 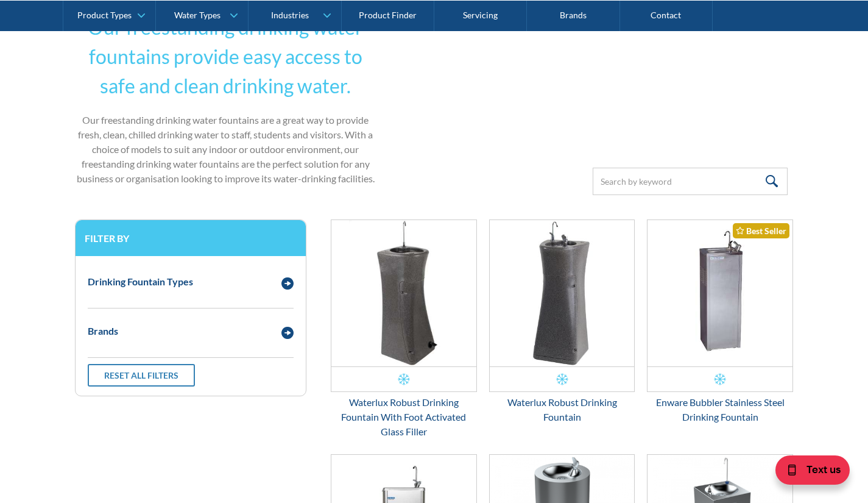 I want to click on a: Waterlux Robust Drinking FountainWaterlux Robust Drinking Fountain, so click(x=563, y=322).